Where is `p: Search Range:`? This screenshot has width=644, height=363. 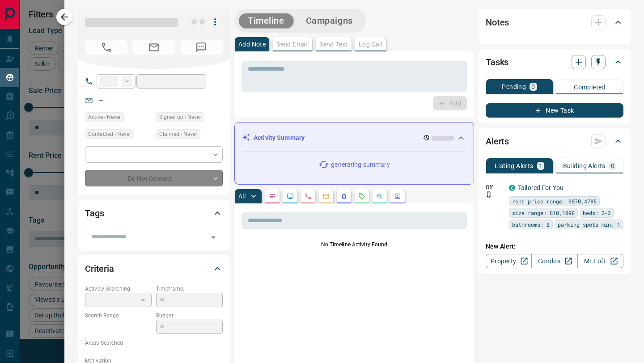 p: Search Range: is located at coordinates (118, 316).